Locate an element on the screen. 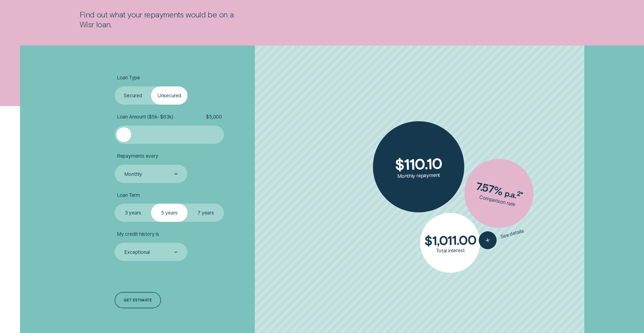 This screenshot has width=644, height=333. label: 3 years is located at coordinates (133, 213).